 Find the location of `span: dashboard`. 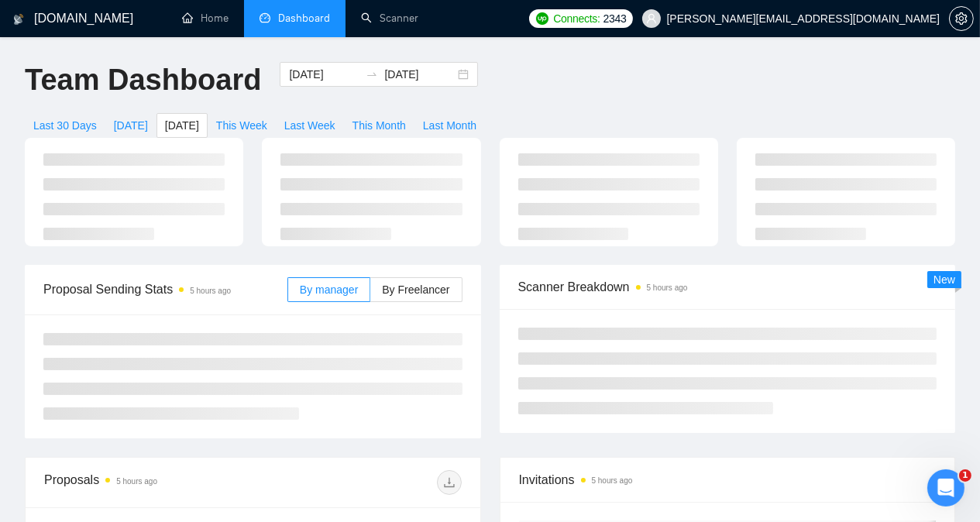

span: dashboard is located at coordinates (265, 18).